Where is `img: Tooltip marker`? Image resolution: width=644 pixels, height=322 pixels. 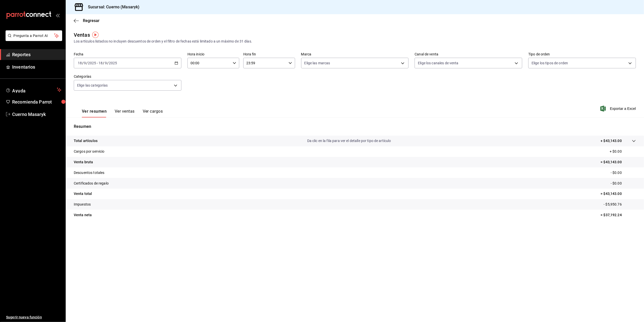 img: Tooltip marker is located at coordinates (95, 35).